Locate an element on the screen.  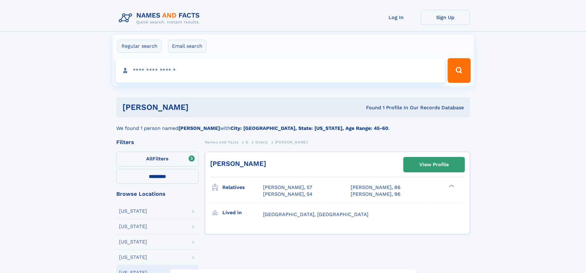
h3: Lived in is located at coordinates (243, 212).